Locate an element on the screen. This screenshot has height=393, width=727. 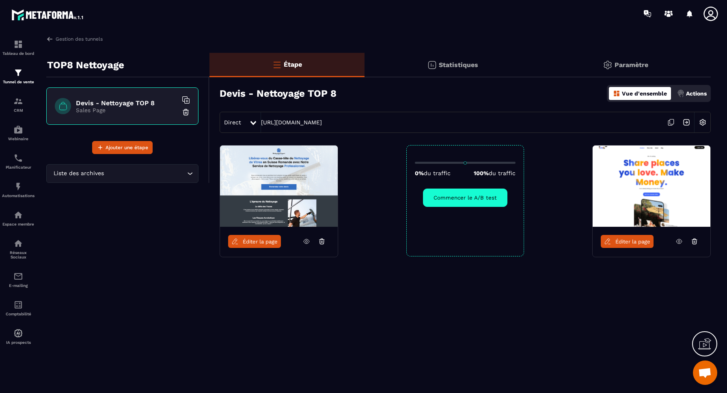
a: formationformationTunnel de vente is located at coordinates (18, 76).